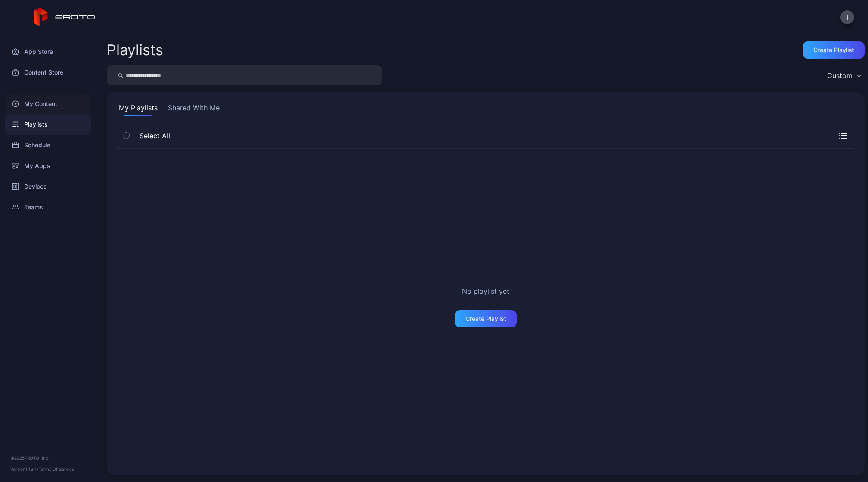 The image size is (868, 482). Describe the element at coordinates (135, 50) in the screenshot. I see `h2: Playlists` at that location.